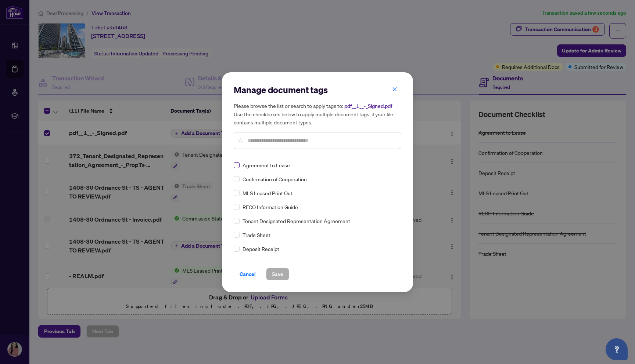  I want to click on h2: Manage document tags, so click(317, 90).